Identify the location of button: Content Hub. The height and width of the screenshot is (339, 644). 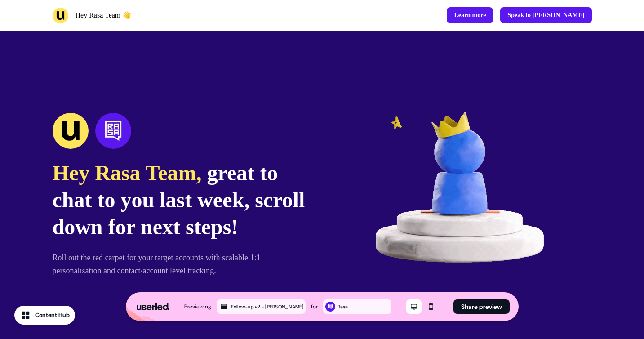
(44, 315).